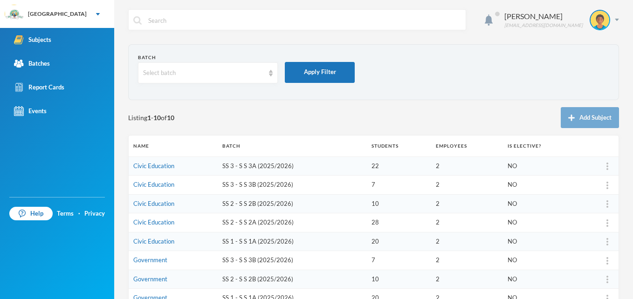 This screenshot has width=633, height=299. I want to click on th: Is Elective?, so click(541, 146).